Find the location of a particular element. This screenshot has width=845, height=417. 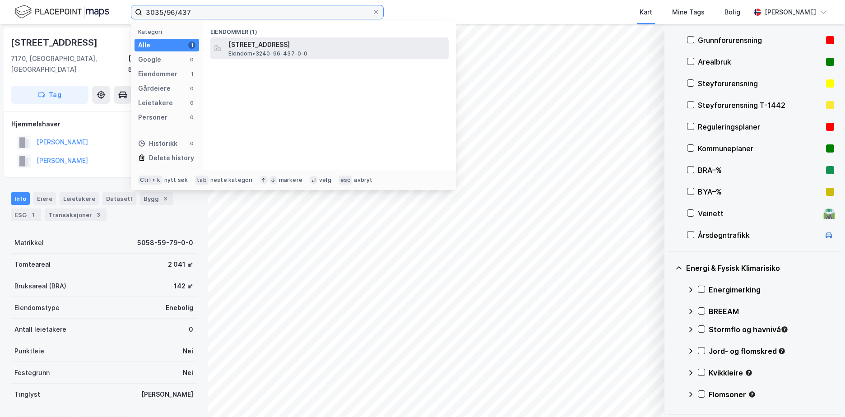

div: BREEAM is located at coordinates (772, 312).